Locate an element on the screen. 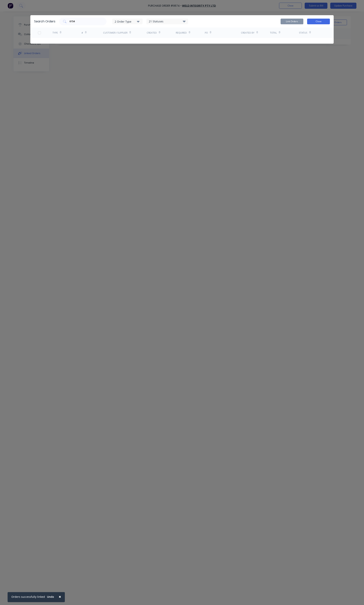  div: 2 Order Type is located at coordinates (127, 22).